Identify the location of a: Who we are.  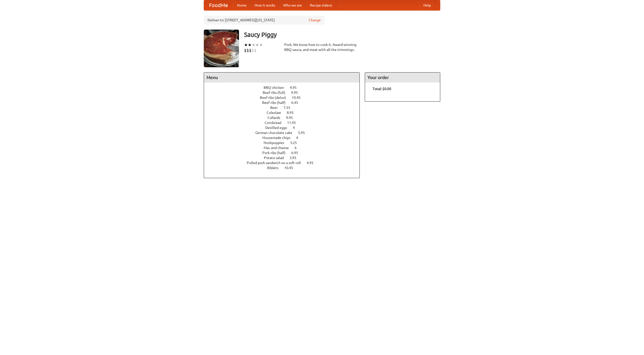
(292, 5).